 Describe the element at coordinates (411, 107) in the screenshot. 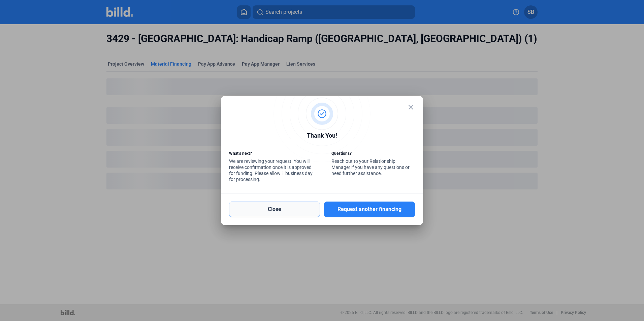

I see `mat-icon: close` at that location.